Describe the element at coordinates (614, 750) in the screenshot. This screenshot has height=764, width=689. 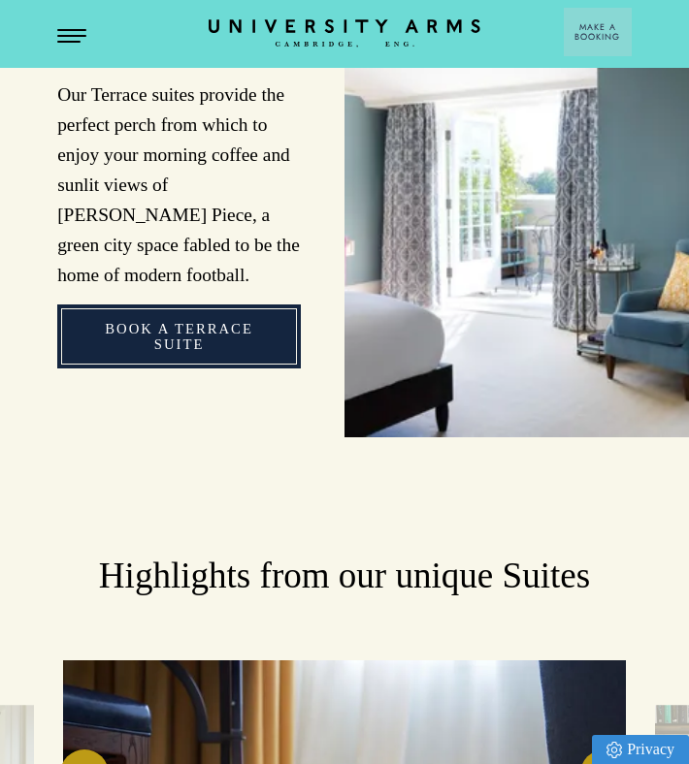
I see `img: Privacy` at that location.